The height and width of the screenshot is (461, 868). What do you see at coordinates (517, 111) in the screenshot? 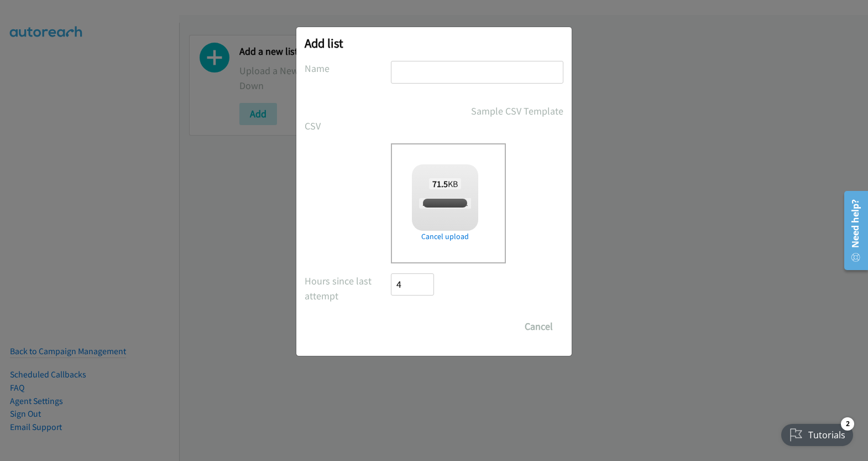
I see `a: Sample CSV Template` at bounding box center [517, 111].